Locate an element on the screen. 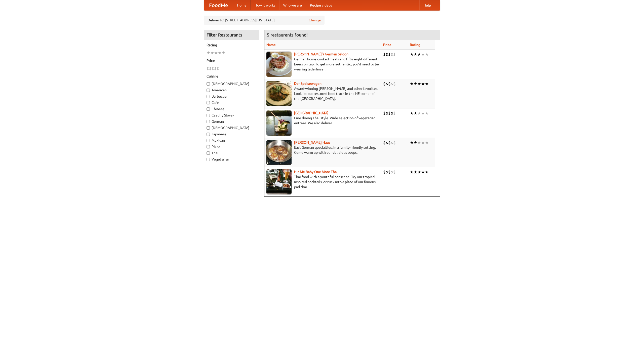 The width and height of the screenshot is (644, 356). a: Name is located at coordinates (271, 44).